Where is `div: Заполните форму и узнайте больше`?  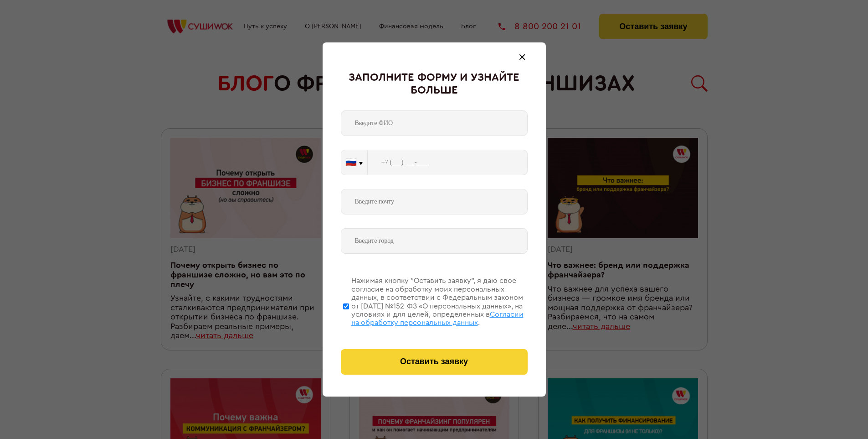
div: Заполните форму и узнайте больше is located at coordinates (434, 84).